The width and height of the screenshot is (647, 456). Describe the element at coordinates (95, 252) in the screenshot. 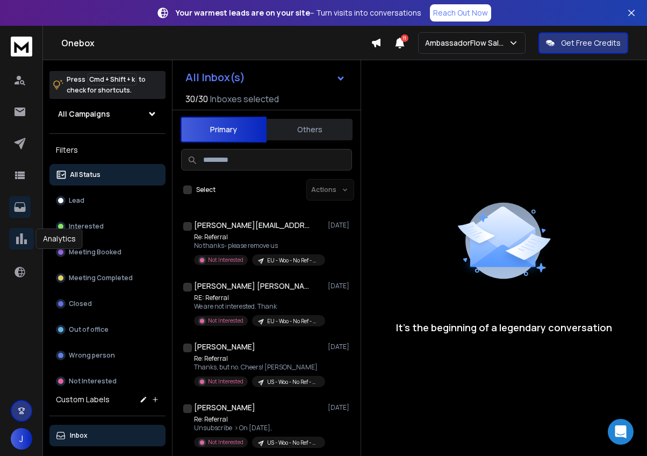

I see `p: Meeting Booked` at that location.